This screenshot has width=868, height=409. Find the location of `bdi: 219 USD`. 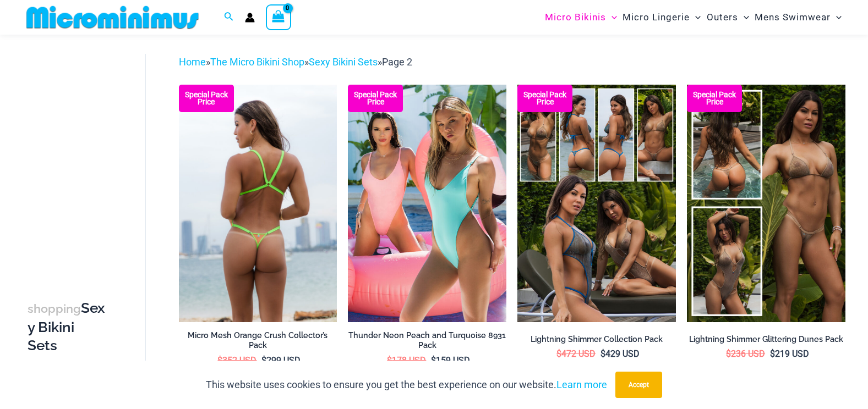

bdi: 219 USD is located at coordinates (789, 354).